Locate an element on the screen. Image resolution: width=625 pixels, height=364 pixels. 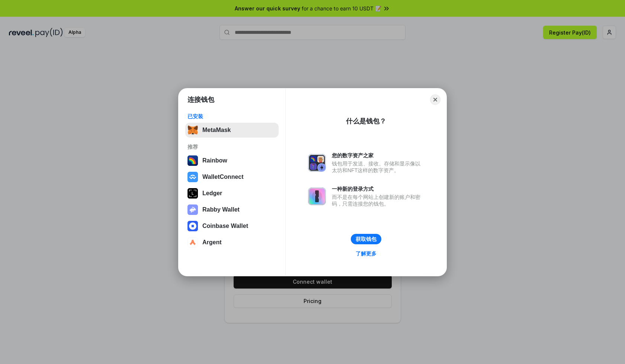
img: svg+xml,%3Csvg%20xmlns%3D%22http%3A%2F%2Fwww.w3.org%2F2000%2Fsvg%22%20width%3D%2228%22%20height%3... is located at coordinates (193, 193).